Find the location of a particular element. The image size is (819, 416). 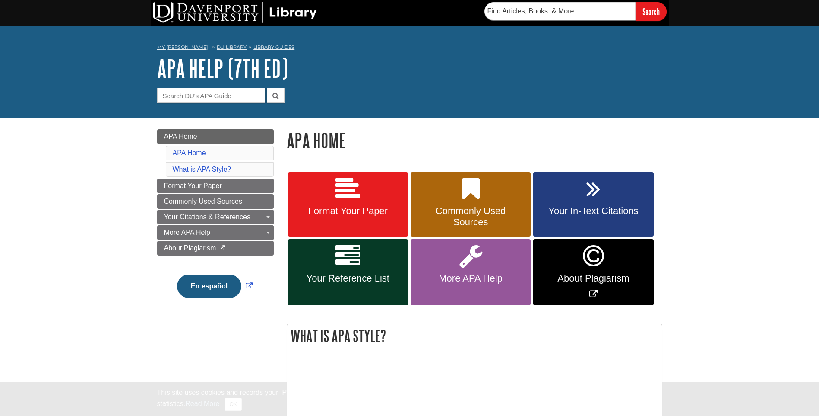

h2: What is APA Style? is located at coordinates (475, 335).